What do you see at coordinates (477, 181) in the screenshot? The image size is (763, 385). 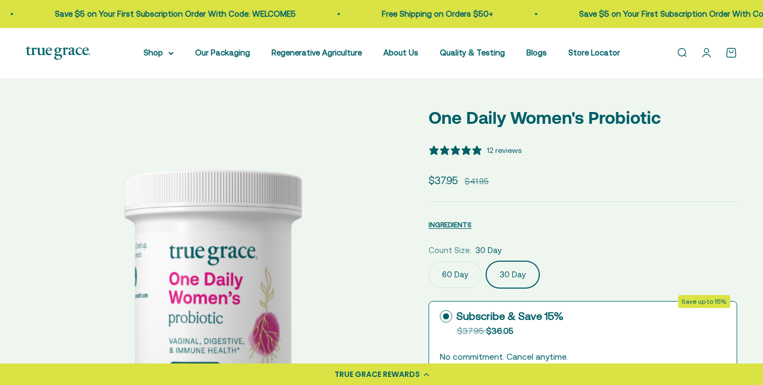 I see `compare-at-price: $41.95` at bounding box center [477, 181].